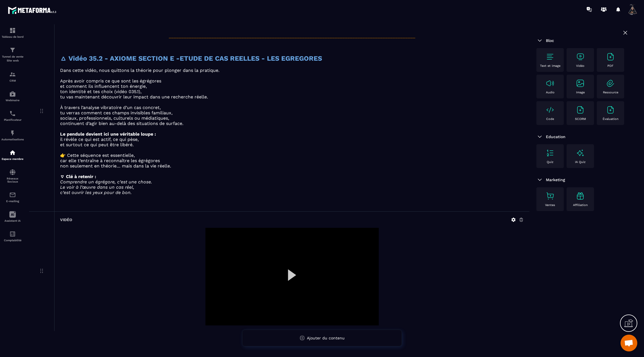  I want to click on span: Marketing, so click(555, 179).